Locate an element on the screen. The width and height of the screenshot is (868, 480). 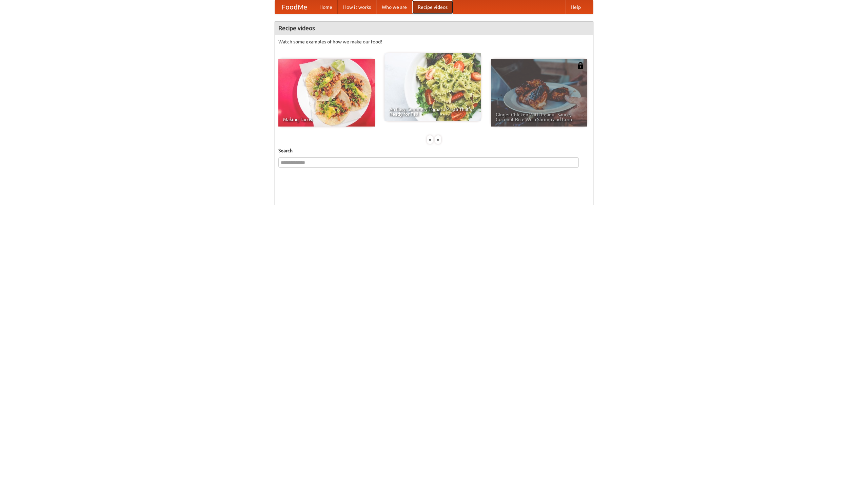
a: Recipe videos is located at coordinates (432, 7).